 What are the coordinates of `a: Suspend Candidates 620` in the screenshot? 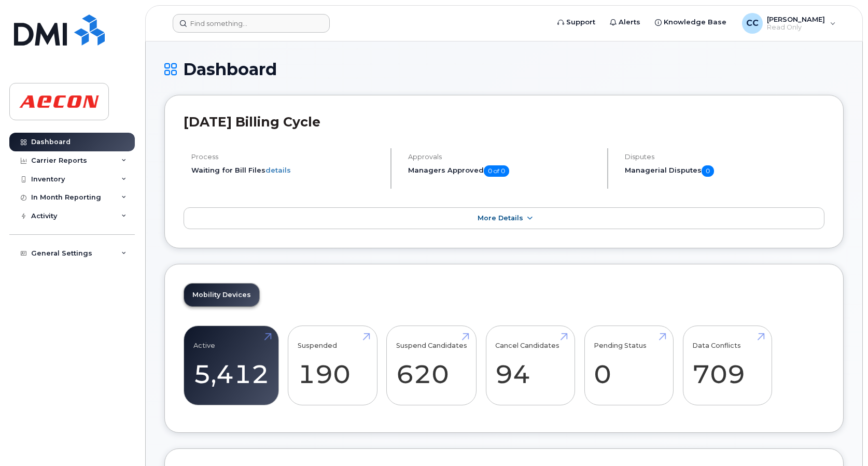 It's located at (431, 366).